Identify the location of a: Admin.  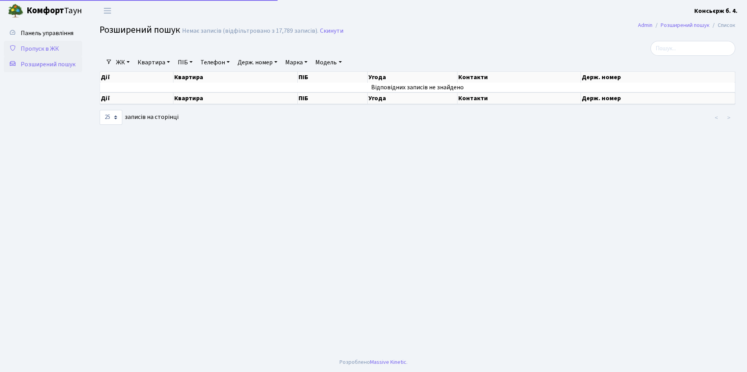
(645, 25).